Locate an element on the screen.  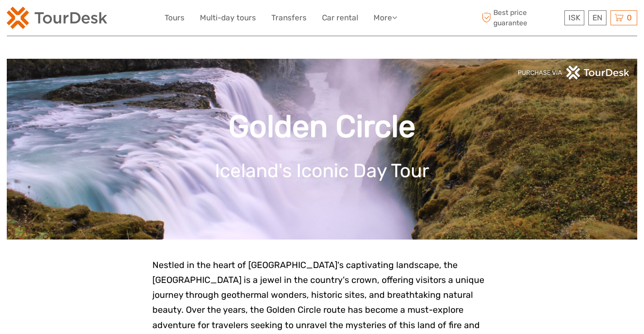
a: Car rental is located at coordinates (340, 18).